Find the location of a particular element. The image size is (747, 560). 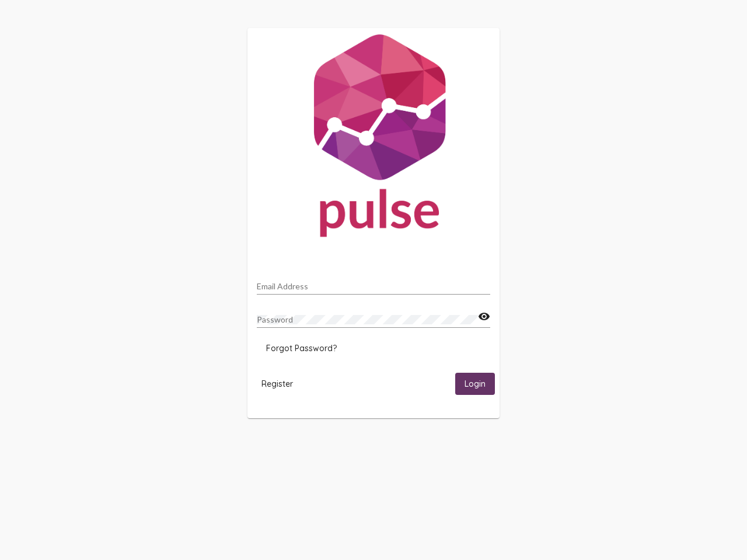

mat-icon: visibility is located at coordinates (484, 317).